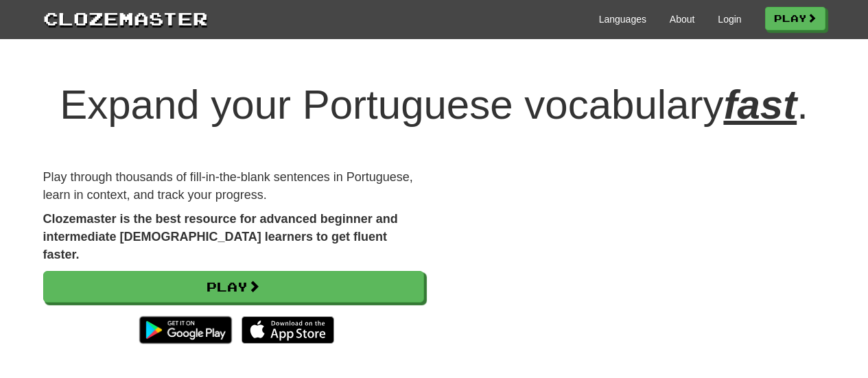 The width and height of the screenshot is (868, 378). What do you see at coordinates (622, 20) in the screenshot?
I see `a: Languages` at bounding box center [622, 20].